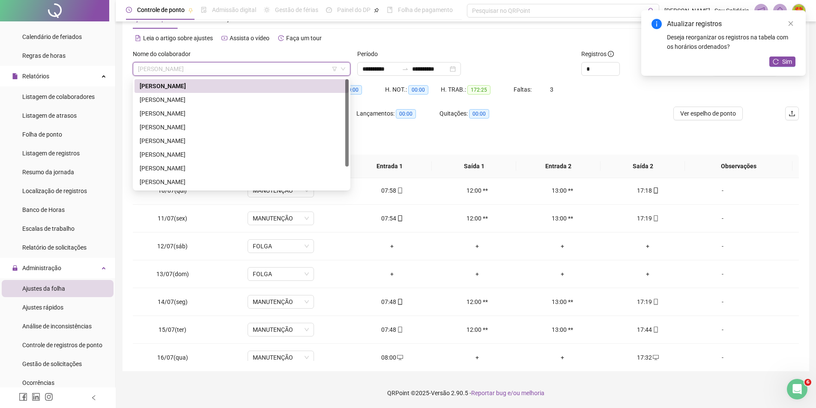  I want to click on span: search, so click(651, 11).